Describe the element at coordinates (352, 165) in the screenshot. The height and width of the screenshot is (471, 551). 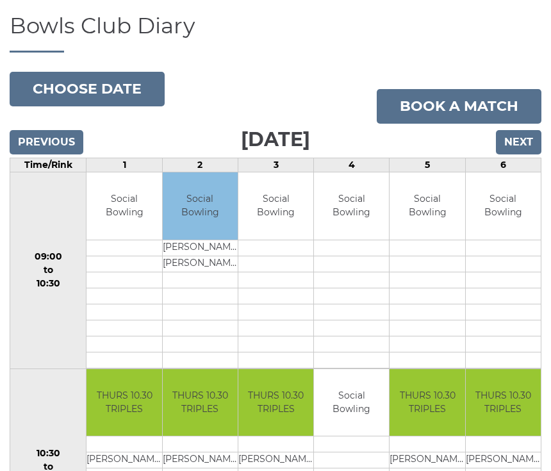
I see `td: 4` at that location.